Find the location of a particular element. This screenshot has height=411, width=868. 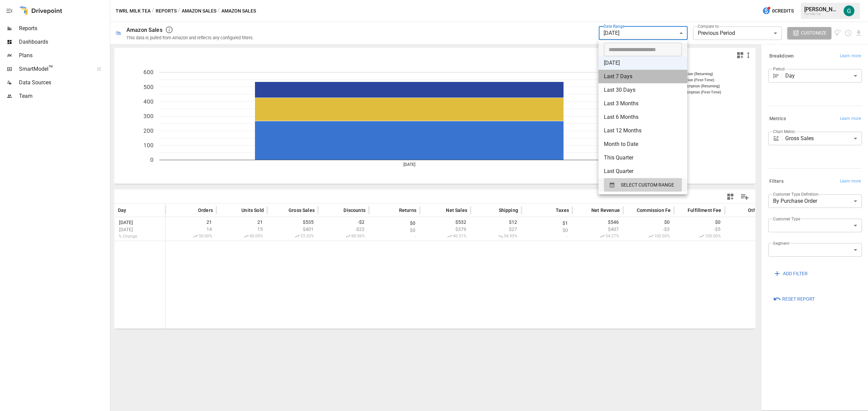

li: Last 30 Days is located at coordinates (643, 90).